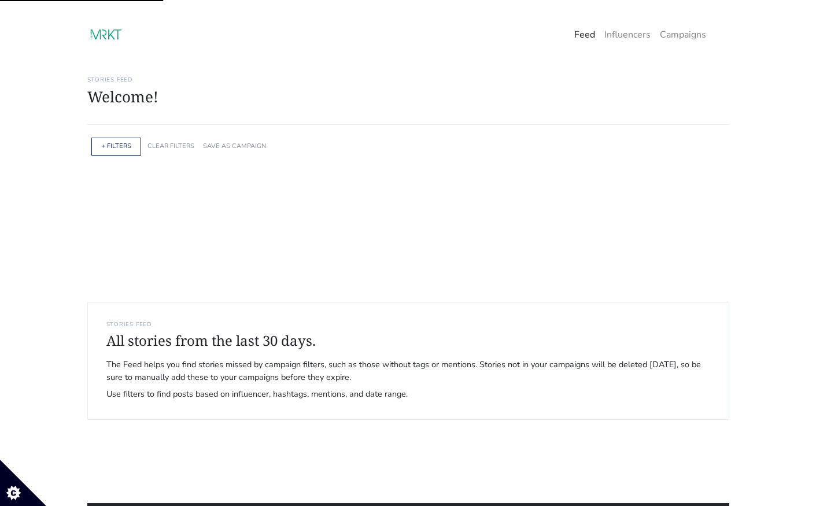  What do you see at coordinates (683, 35) in the screenshot?
I see `a: Campaigns` at bounding box center [683, 35].